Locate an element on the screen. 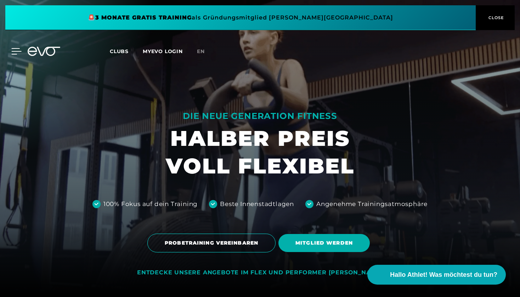 Image resolution: width=520 pixels, height=297 pixels. button: Hallo Athlet! Was möchtest du tun? is located at coordinates (437, 275).